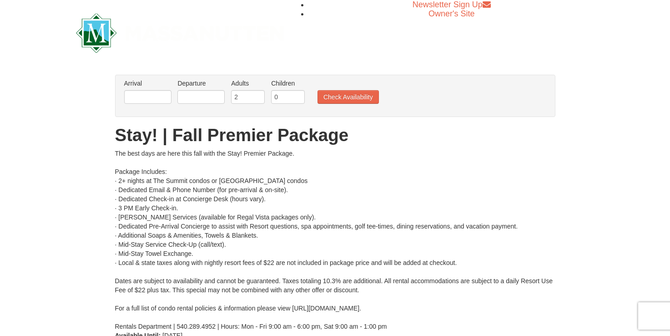 The image size is (670, 336). Describe the element at coordinates (335, 135) in the screenshot. I see `h1: Stay! | Fall Premier Package` at that location.